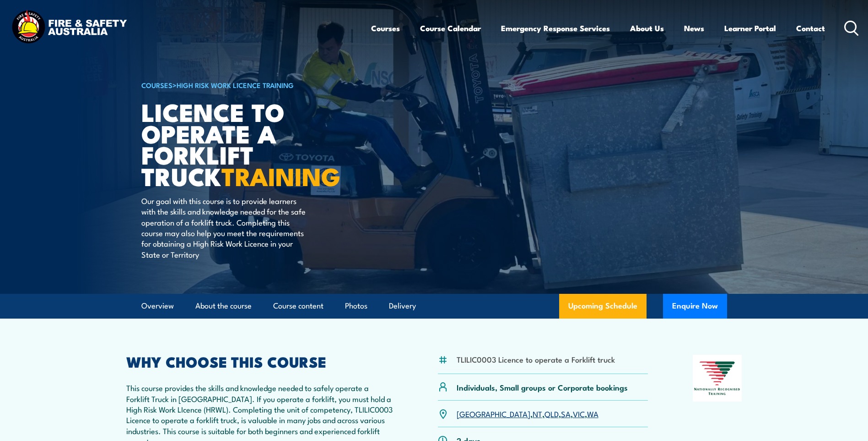 The width and height of the screenshot is (868, 441). I want to click on a: Overview, so click(158, 306).